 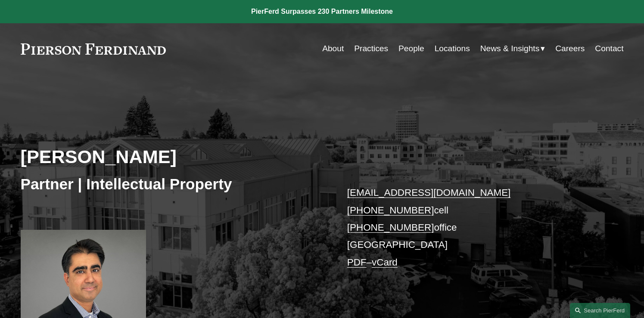 I want to click on a: Contact, so click(x=609, y=48).